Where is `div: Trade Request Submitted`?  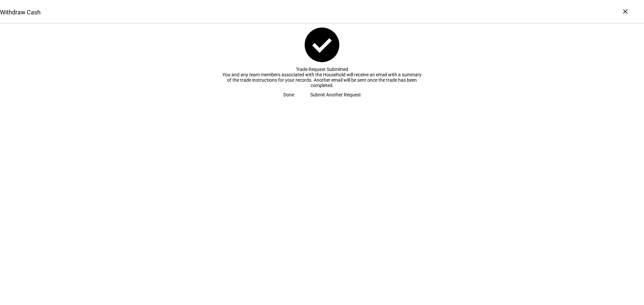 div: Trade Request Submitted is located at coordinates (322, 69).